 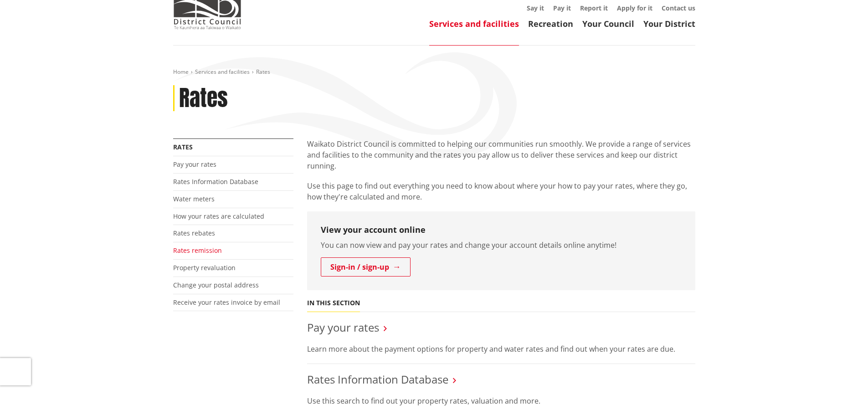 I want to click on a: Sign-in / sign-up, so click(x=366, y=267).